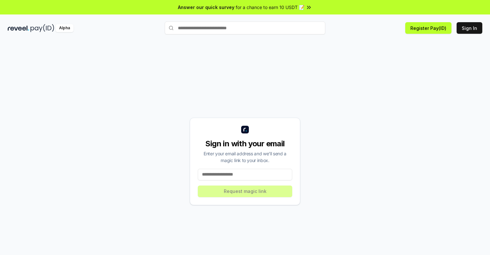 This screenshot has width=490, height=255. Describe the element at coordinates (245, 157) in the screenshot. I see `div: Enter your email address and we’ll send a magic link to your inbox.` at that location.